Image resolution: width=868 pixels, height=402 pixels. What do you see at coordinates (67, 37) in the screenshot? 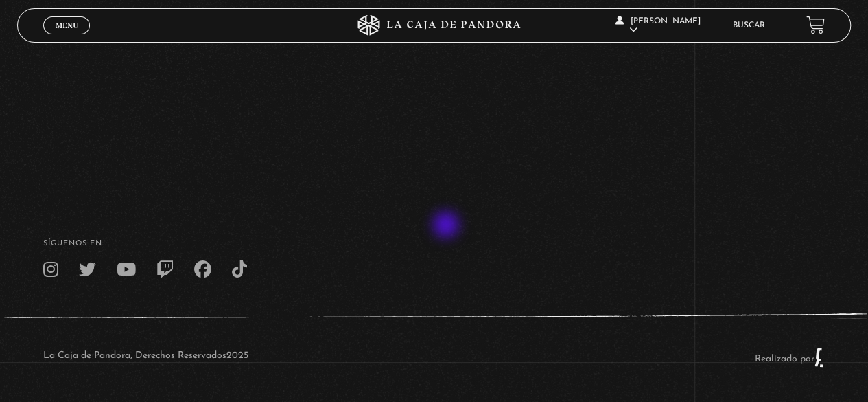
I see `span: Cerrar` at bounding box center [67, 37].